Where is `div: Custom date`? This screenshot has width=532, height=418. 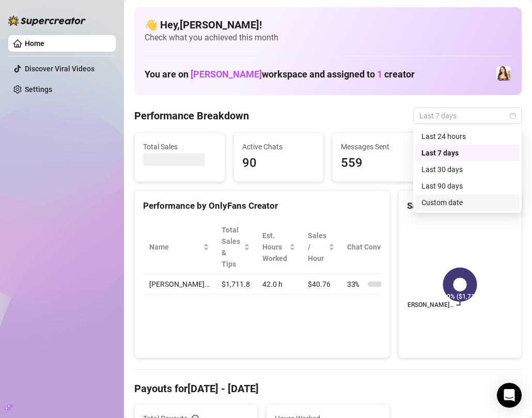 div: Custom date is located at coordinates (467, 202).